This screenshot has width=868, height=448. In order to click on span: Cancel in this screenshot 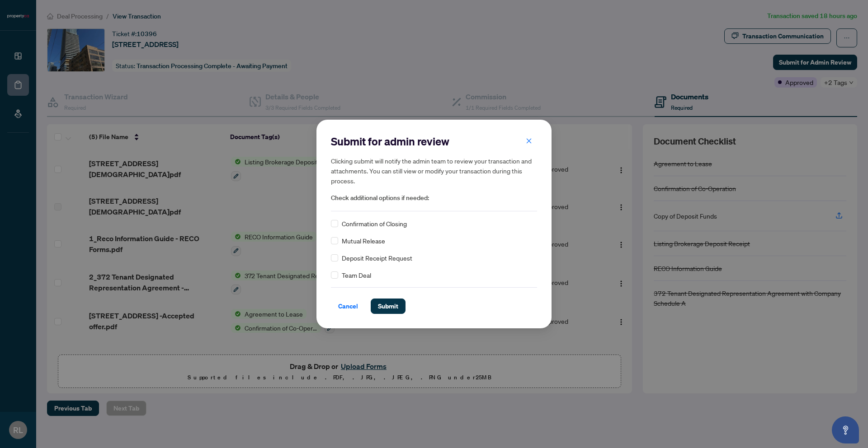, I will do `click(348, 306)`.